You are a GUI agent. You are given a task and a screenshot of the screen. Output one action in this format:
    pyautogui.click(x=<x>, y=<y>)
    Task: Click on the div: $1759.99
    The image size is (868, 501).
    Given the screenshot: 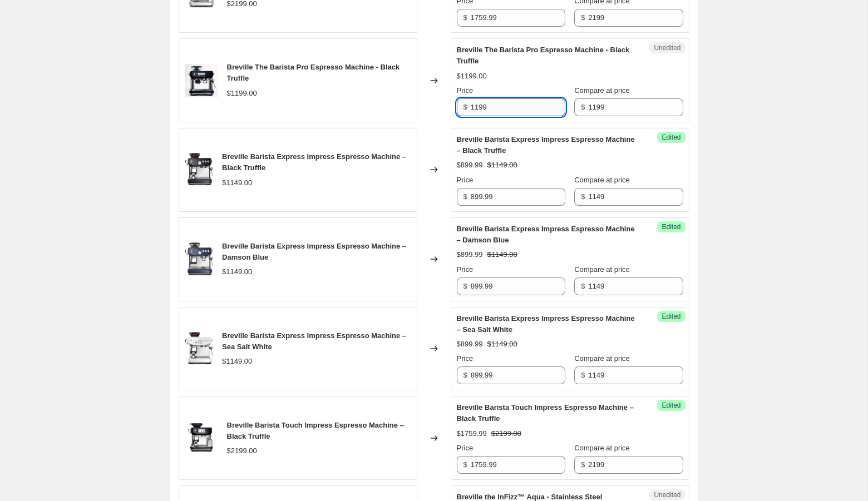 What is the action you would take?
    pyautogui.click(x=471, y=433)
    